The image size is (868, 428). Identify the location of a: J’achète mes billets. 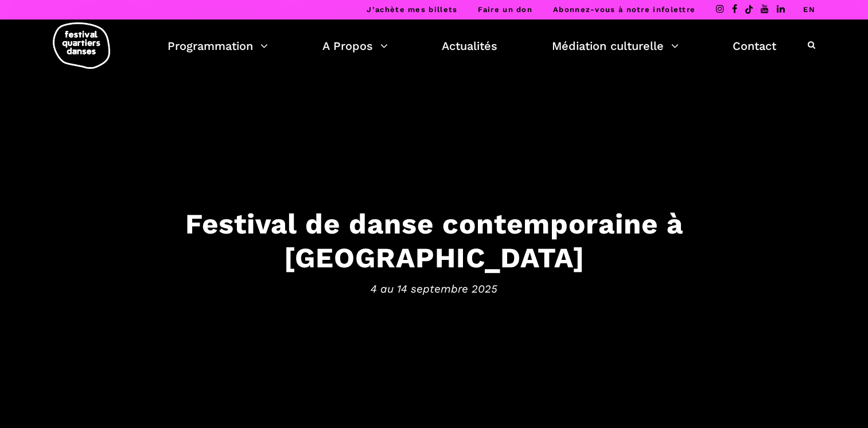
(412, 9).